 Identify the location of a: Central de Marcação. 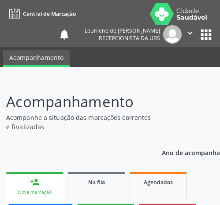
(41, 14).